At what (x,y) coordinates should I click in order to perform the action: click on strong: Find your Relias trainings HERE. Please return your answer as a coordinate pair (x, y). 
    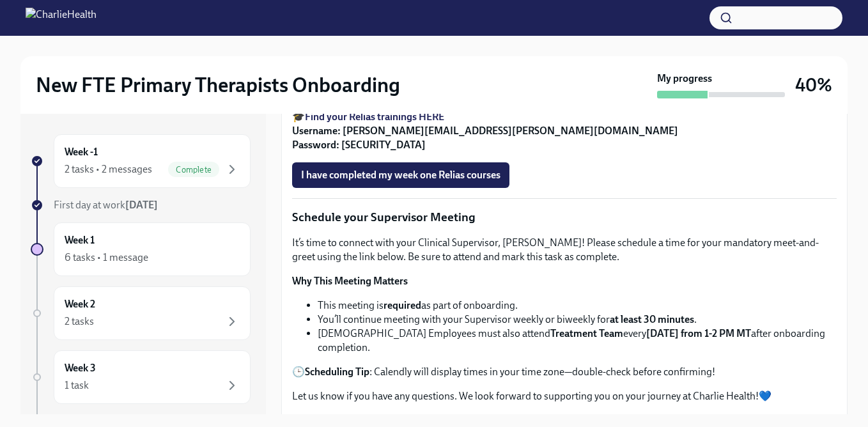
    Looking at the image, I should click on (374, 116).